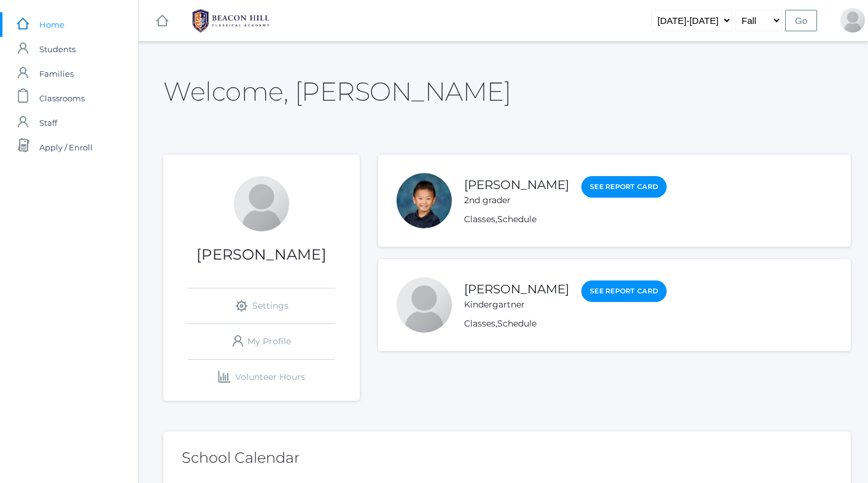  Describe the element at coordinates (66, 147) in the screenshot. I see `span: Apply / Enroll` at that location.